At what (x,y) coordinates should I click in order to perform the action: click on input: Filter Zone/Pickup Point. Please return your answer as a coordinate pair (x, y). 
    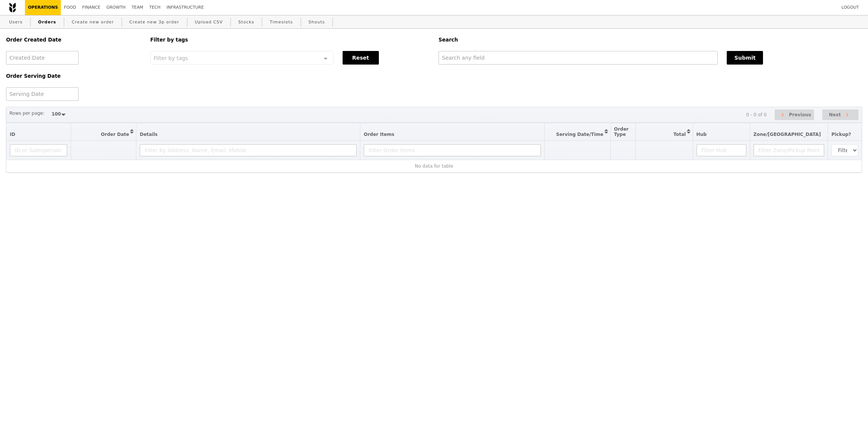
    Looking at the image, I should click on (789, 151).